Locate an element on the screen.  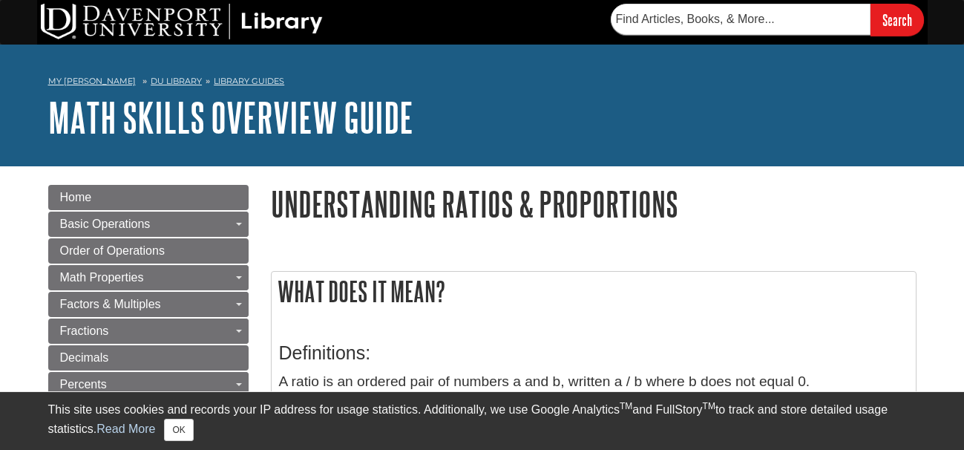
a: Decimals is located at coordinates (148, 358).